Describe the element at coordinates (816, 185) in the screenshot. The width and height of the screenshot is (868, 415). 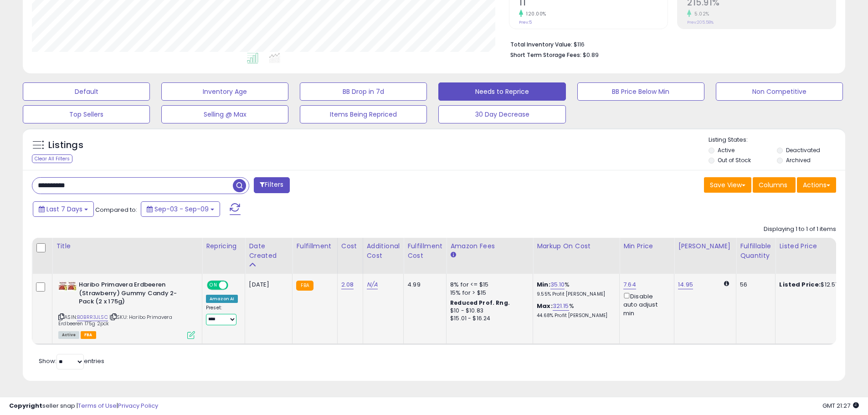
I see `button: Actions` at that location.